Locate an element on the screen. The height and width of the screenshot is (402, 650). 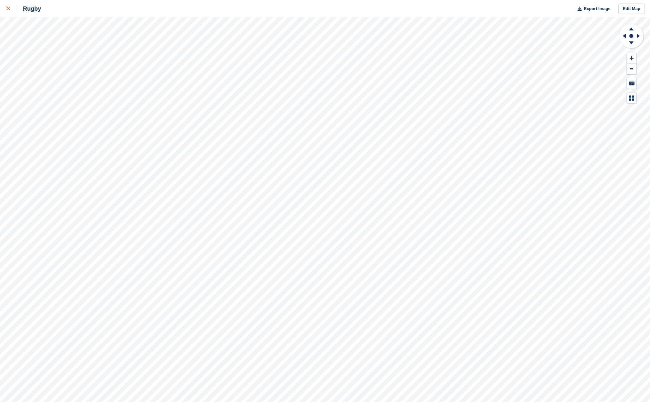
a: Edit Map is located at coordinates (632, 9).